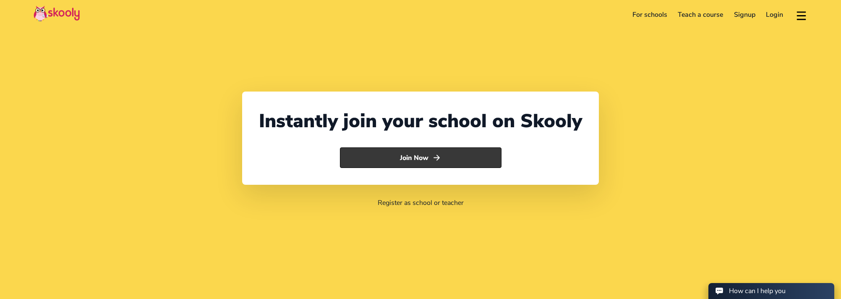 Image resolution: width=841 pixels, height=299 pixels. What do you see at coordinates (650, 15) in the screenshot?
I see `a: For schools` at bounding box center [650, 15].